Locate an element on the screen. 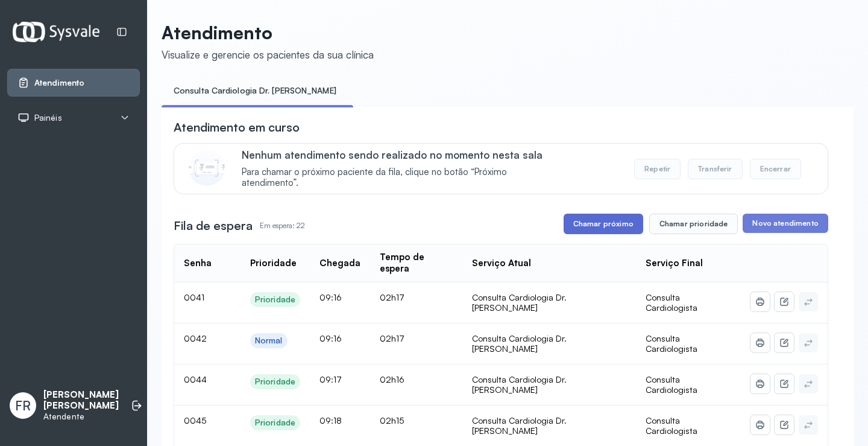  span: Painéis is located at coordinates (48, 117).